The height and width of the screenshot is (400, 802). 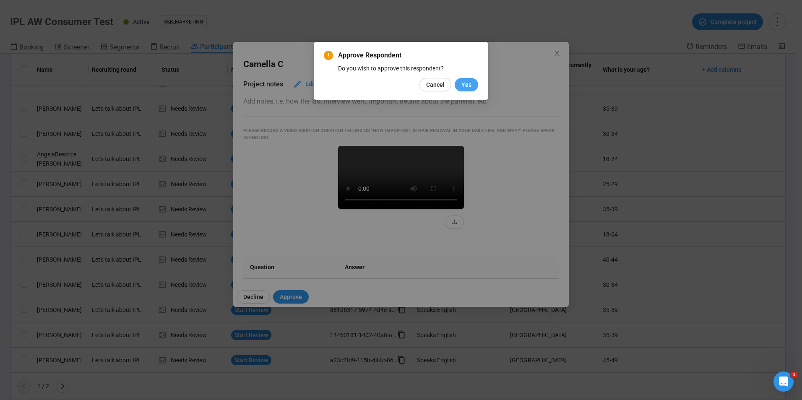 I want to click on span: Approve Respondent, so click(x=408, y=55).